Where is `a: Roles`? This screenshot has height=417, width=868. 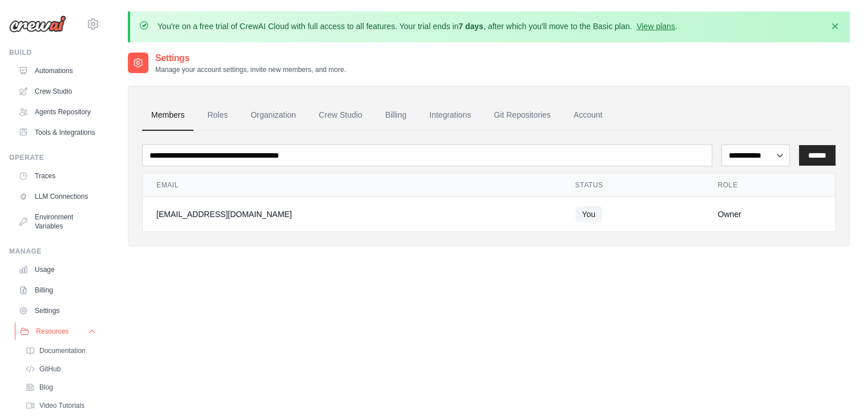
a: Roles is located at coordinates (217, 116).